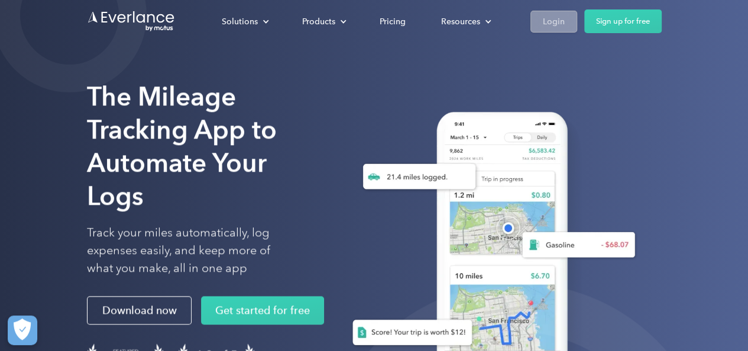  I want to click on a: Download now, so click(139, 310).